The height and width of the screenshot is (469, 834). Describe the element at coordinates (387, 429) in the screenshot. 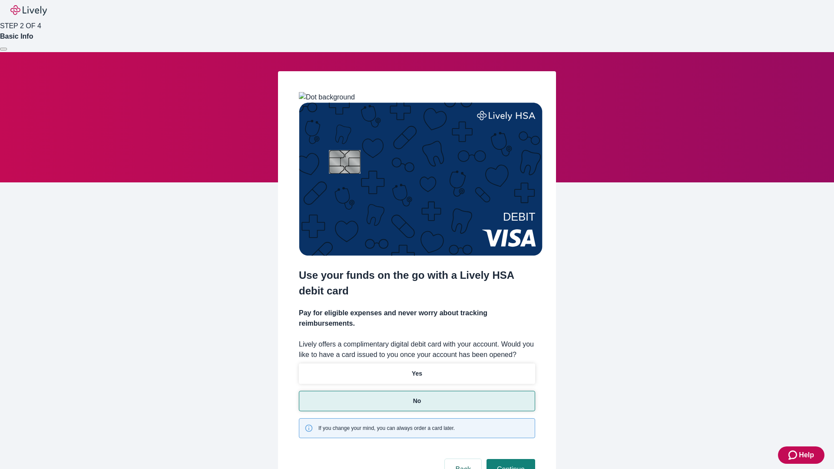

I see `span: If you change your mind, you can always order a card later.` at that location.